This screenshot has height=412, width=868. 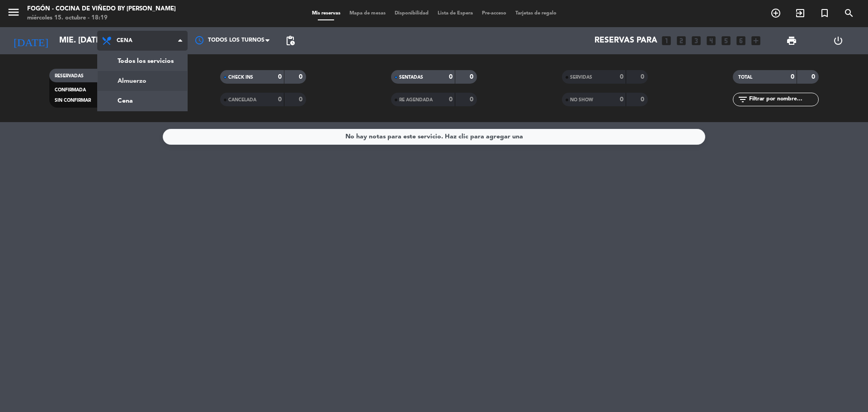 I want to click on input: Filtrar por nombre..., so click(x=783, y=100).